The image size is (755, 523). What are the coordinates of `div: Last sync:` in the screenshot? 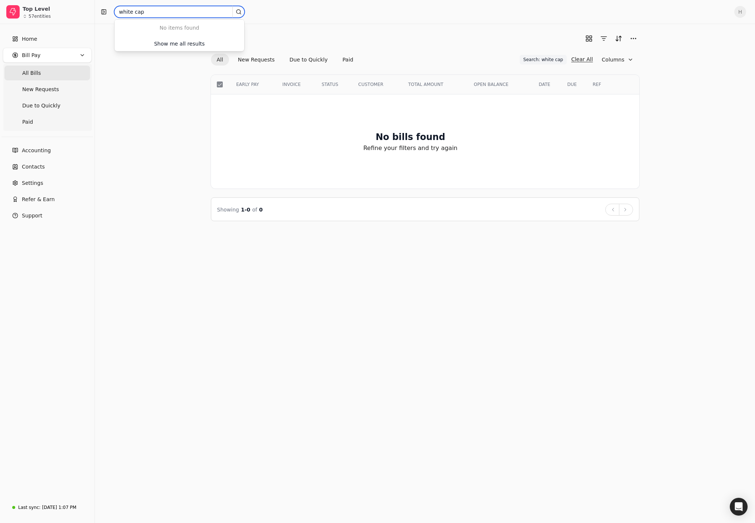 It's located at (29, 508).